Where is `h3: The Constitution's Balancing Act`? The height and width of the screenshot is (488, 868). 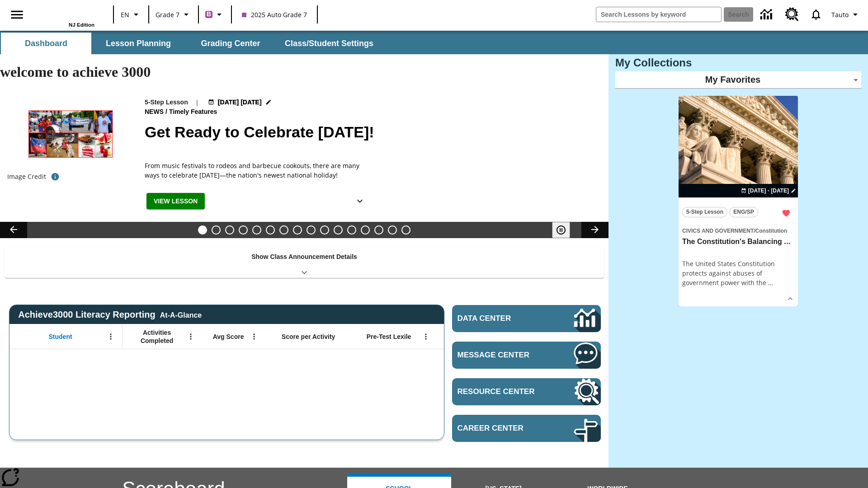 h3: The Constitution's Balancing Act is located at coordinates (738, 242).